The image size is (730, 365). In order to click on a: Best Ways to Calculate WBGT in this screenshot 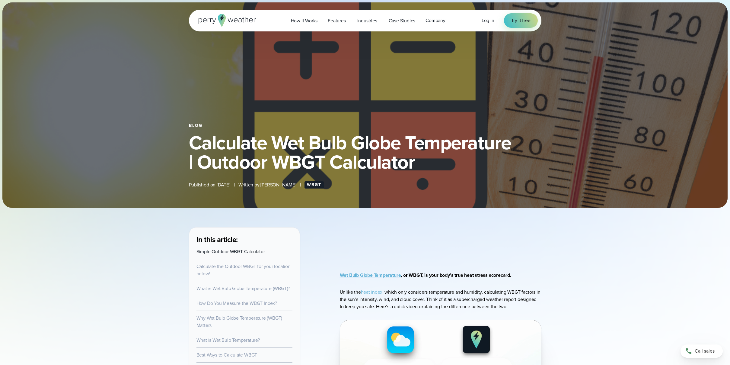, I will do `click(227, 354)`.